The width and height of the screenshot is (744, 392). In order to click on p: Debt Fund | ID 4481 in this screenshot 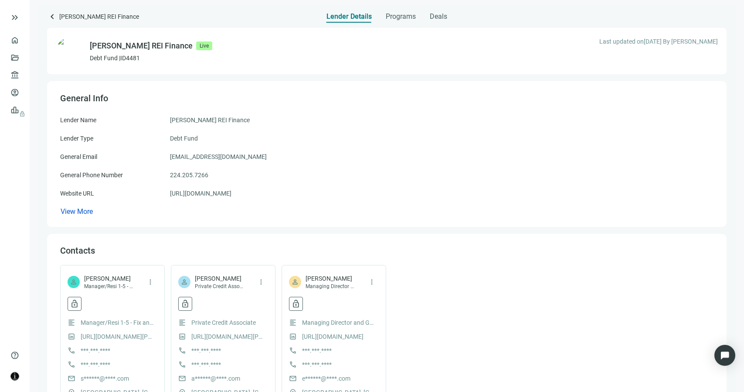, I will do `click(151, 58)`.